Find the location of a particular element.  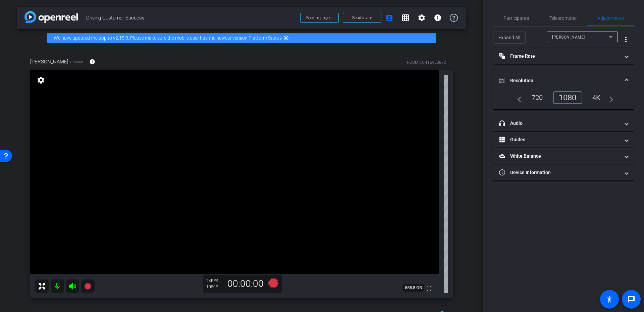

div: 4K is located at coordinates (596, 98).